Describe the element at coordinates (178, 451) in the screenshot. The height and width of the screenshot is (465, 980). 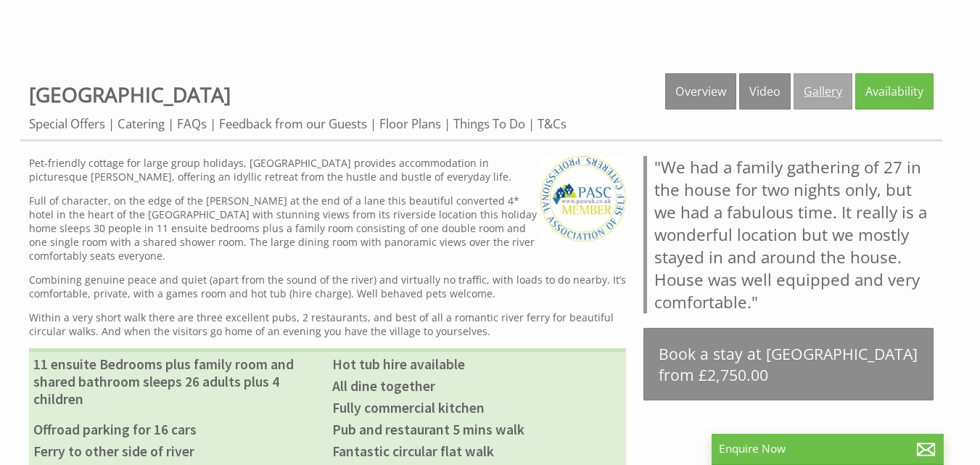
I see `li: Ferry to other side of river` at that location.